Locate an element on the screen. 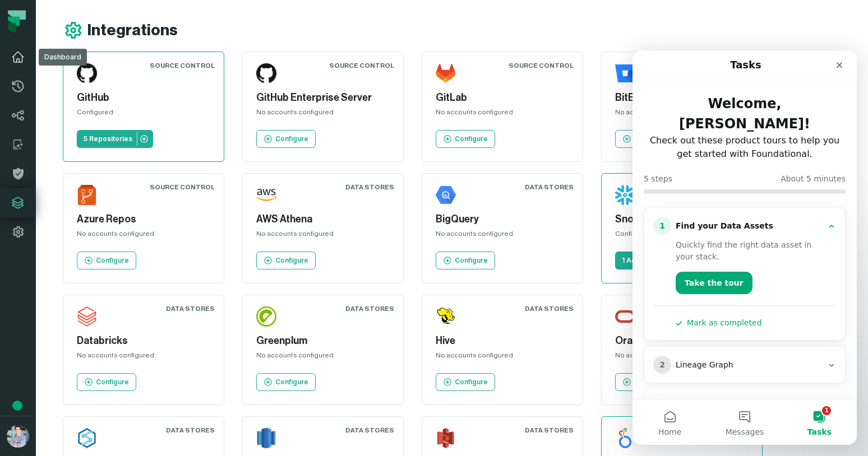 This screenshot has height=456, width=868. img: Redshift is located at coordinates (266, 438).